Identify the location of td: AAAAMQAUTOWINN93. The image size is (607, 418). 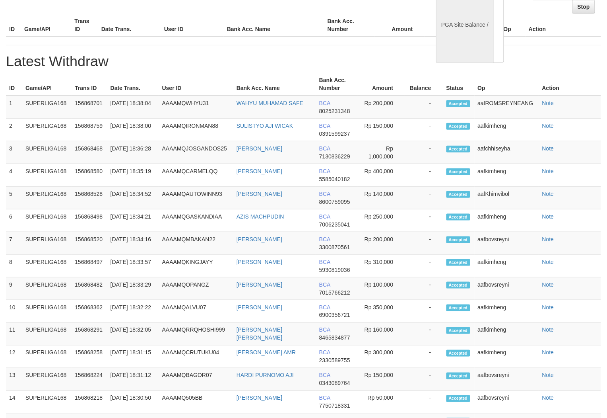
(196, 198).